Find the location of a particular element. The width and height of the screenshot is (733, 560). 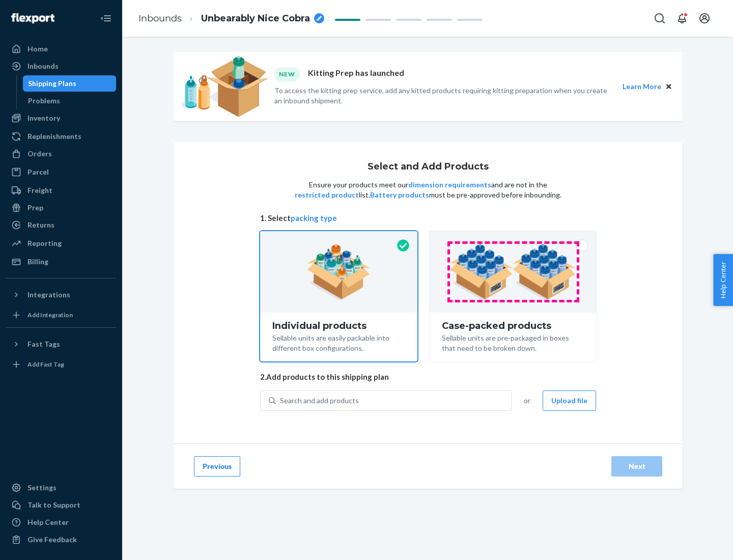

button: Integrations is located at coordinates (61, 295).